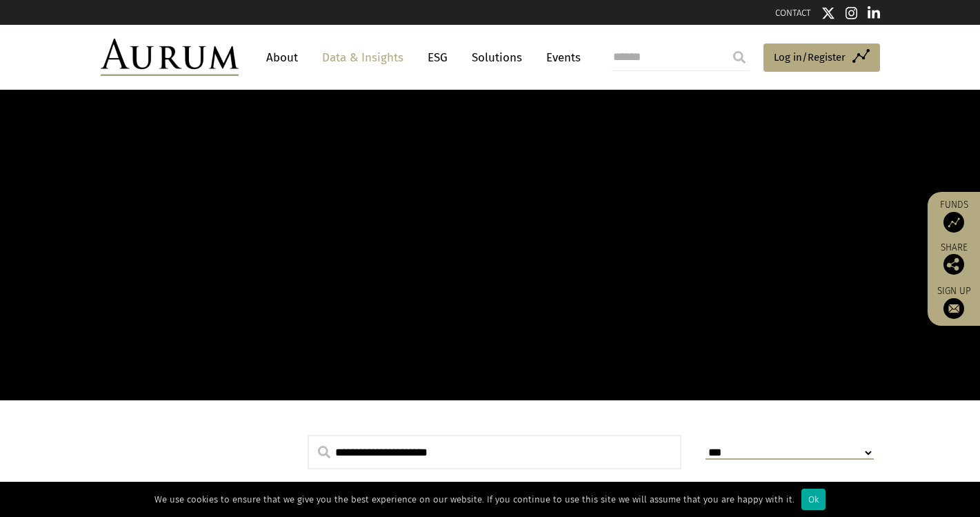 This screenshot has width=980, height=517. I want to click on a: Sign up, so click(954, 302).